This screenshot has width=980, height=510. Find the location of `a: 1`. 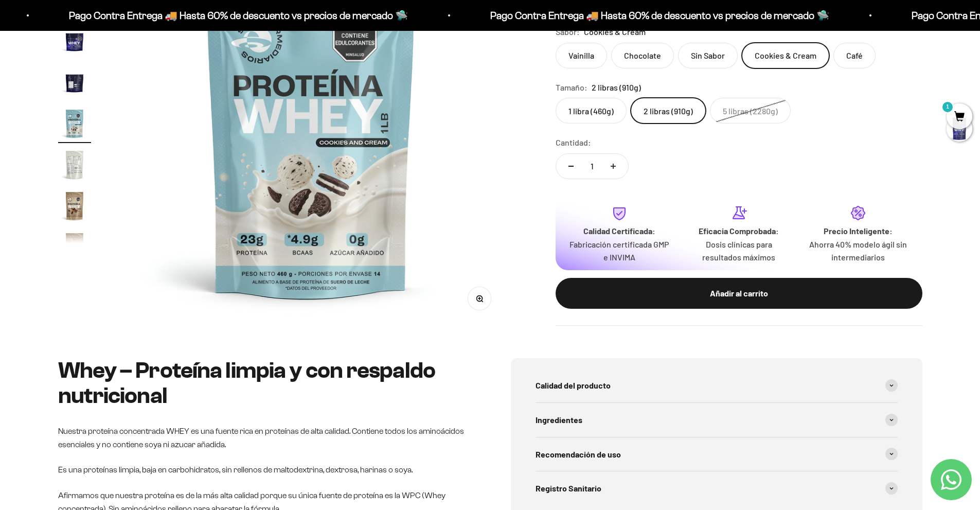

a: 1 is located at coordinates (960, 117).